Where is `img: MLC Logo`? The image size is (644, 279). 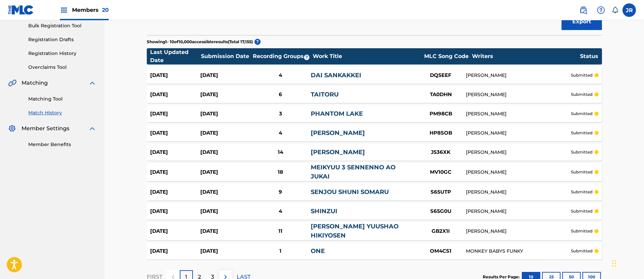 img: MLC Logo is located at coordinates (21, 10).